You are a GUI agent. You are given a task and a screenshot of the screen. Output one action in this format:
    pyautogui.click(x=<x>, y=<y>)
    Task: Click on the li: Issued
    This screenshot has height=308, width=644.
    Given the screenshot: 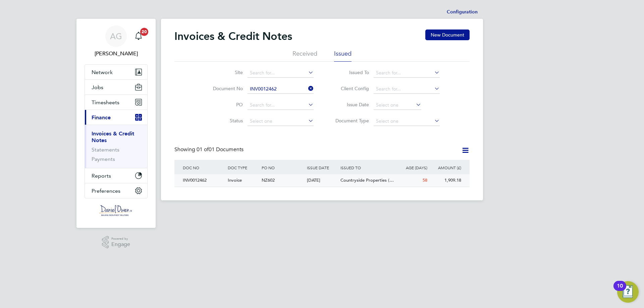 What is the action you would take?
    pyautogui.click(x=343, y=56)
    